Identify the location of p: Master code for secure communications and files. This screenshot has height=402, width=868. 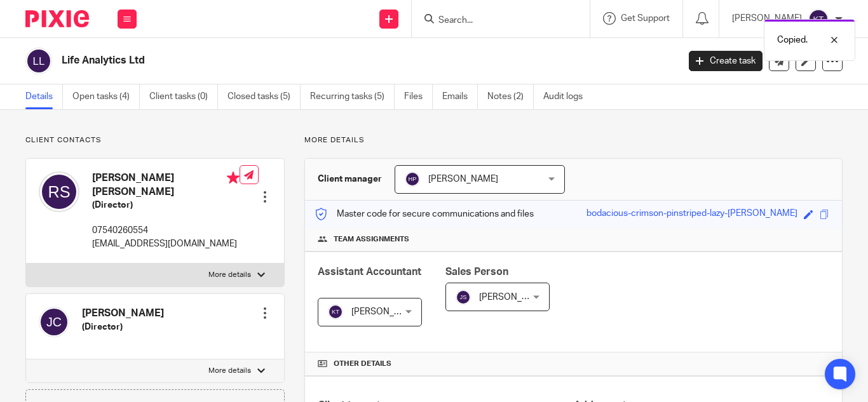
(424, 215).